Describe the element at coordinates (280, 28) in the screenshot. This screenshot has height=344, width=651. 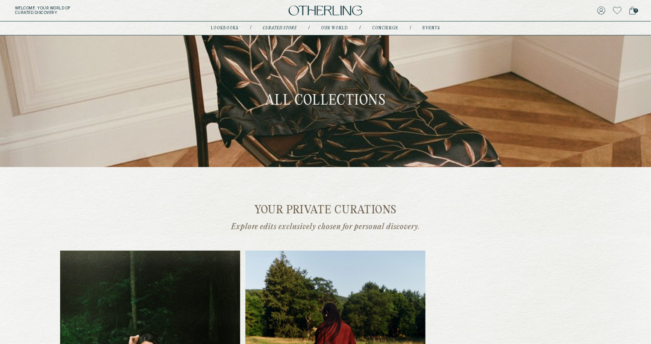
I see `a: Curated store` at that location.